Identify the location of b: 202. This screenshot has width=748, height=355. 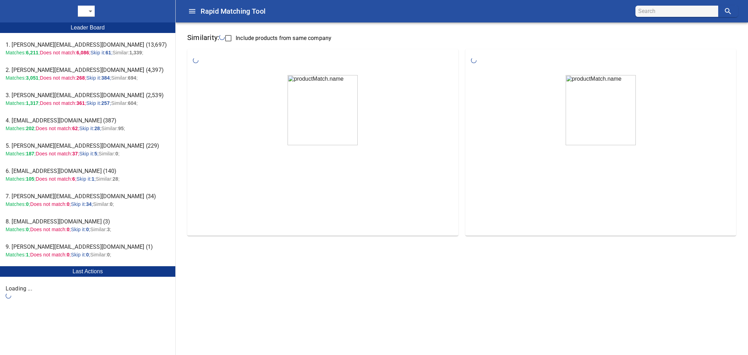
(30, 128).